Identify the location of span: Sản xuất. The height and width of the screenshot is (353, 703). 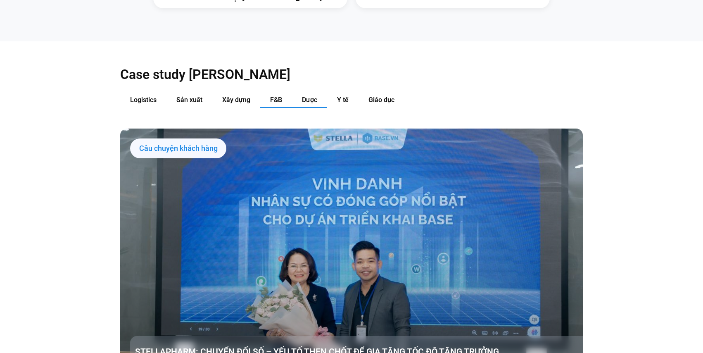
(189, 100).